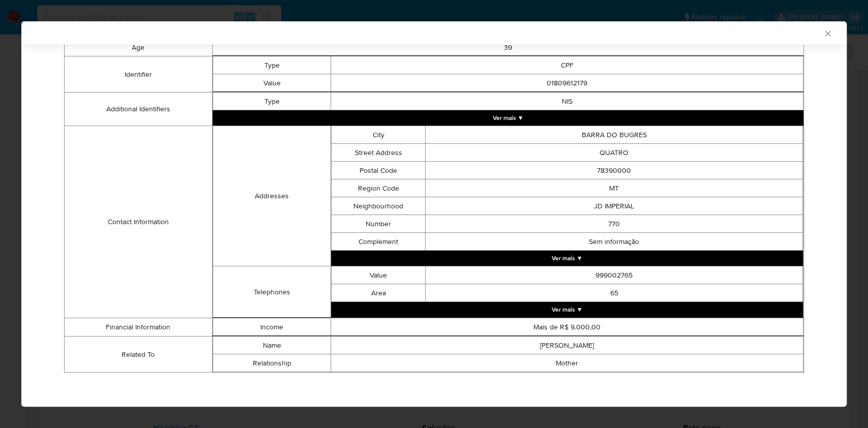 This screenshot has width=868, height=428. What do you see at coordinates (507, 48) in the screenshot?
I see `td: 39` at bounding box center [507, 48].